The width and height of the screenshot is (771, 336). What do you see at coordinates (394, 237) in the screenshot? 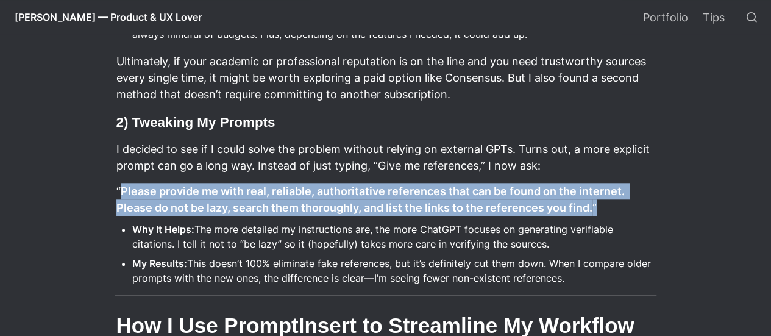
I see `li: The more detailed my instructions are, the more ChatGPT focuses on generating verifiable citation...` at bounding box center [394, 237].